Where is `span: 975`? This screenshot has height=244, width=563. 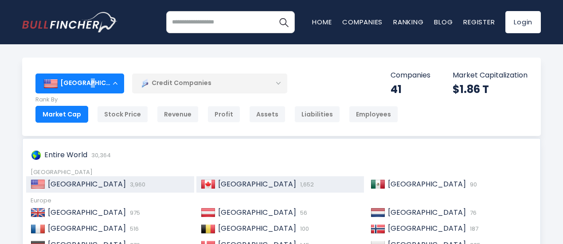
span: 975 is located at coordinates (134, 213).